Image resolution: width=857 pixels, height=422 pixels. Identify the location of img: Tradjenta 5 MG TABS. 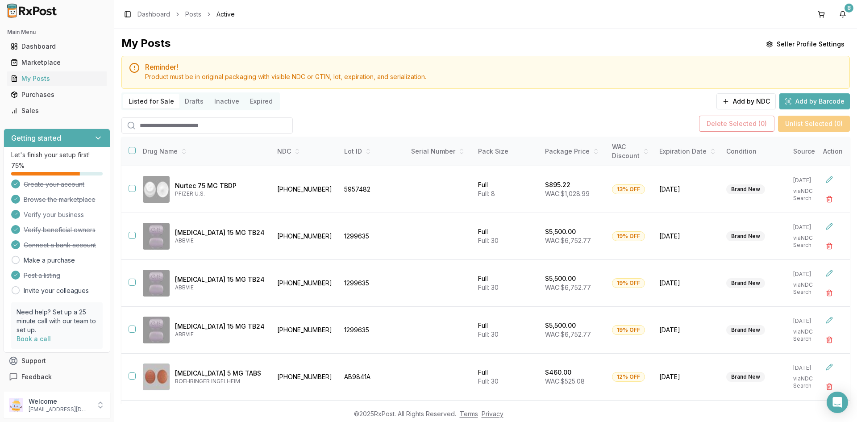
(156, 377).